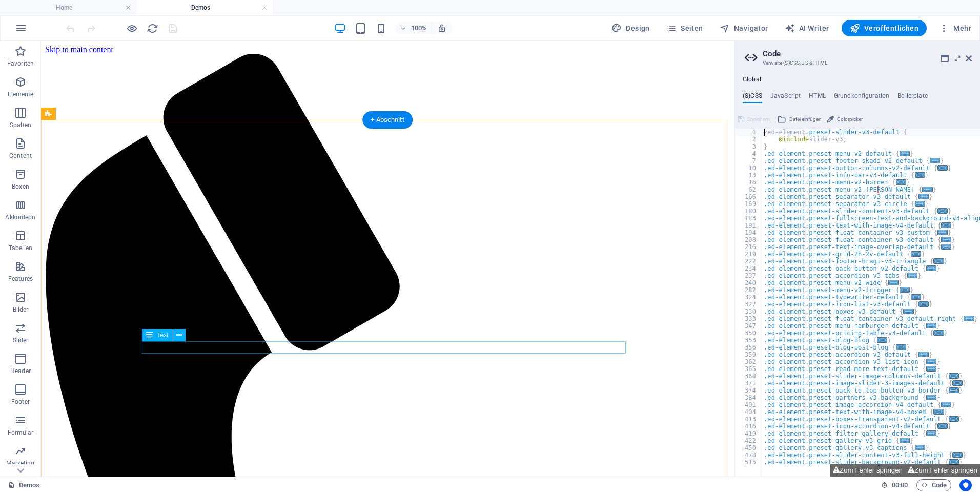  What do you see at coordinates (21, 186) in the screenshot?
I see `p: Boxen` at bounding box center [21, 186].